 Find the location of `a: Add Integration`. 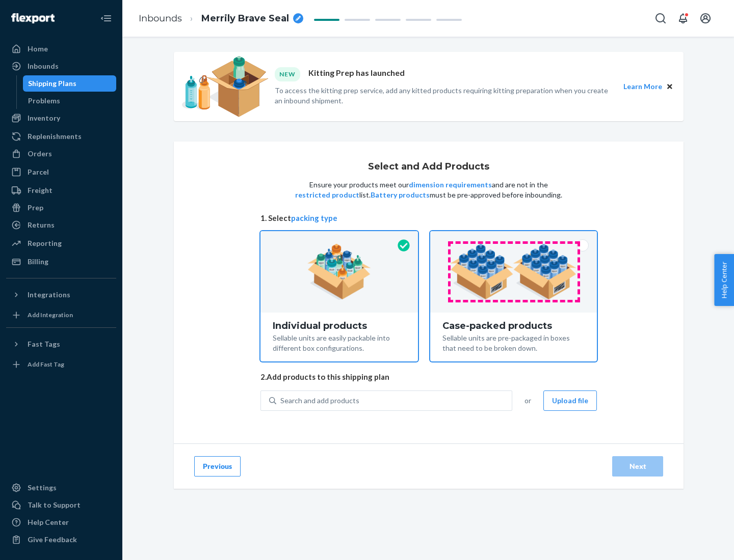

a: Add Integration is located at coordinates (61, 315).